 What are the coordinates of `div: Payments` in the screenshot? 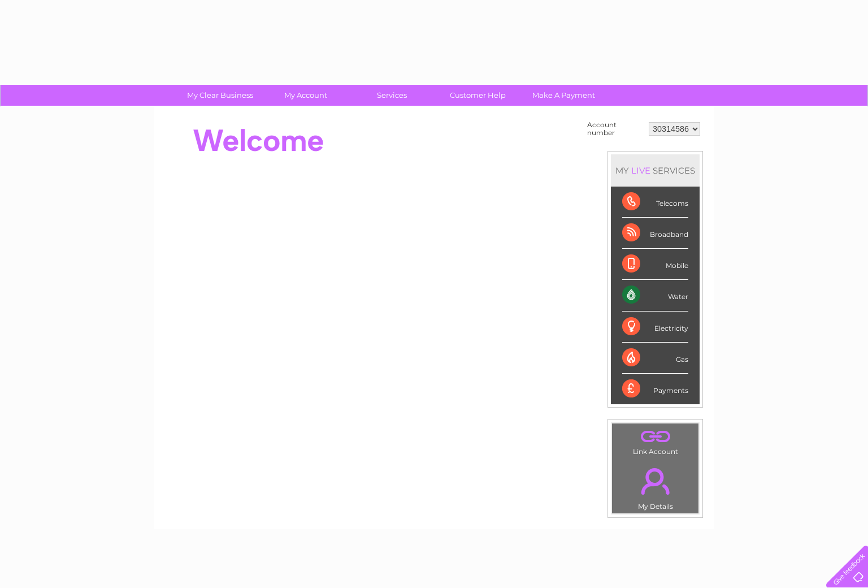 It's located at (655, 389).